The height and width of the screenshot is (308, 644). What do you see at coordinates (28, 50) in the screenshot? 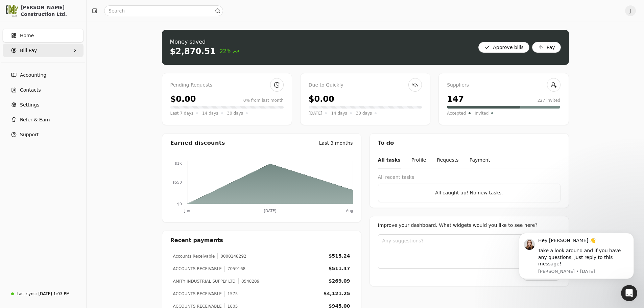
I see `span: Bill Pay` at bounding box center [28, 50].